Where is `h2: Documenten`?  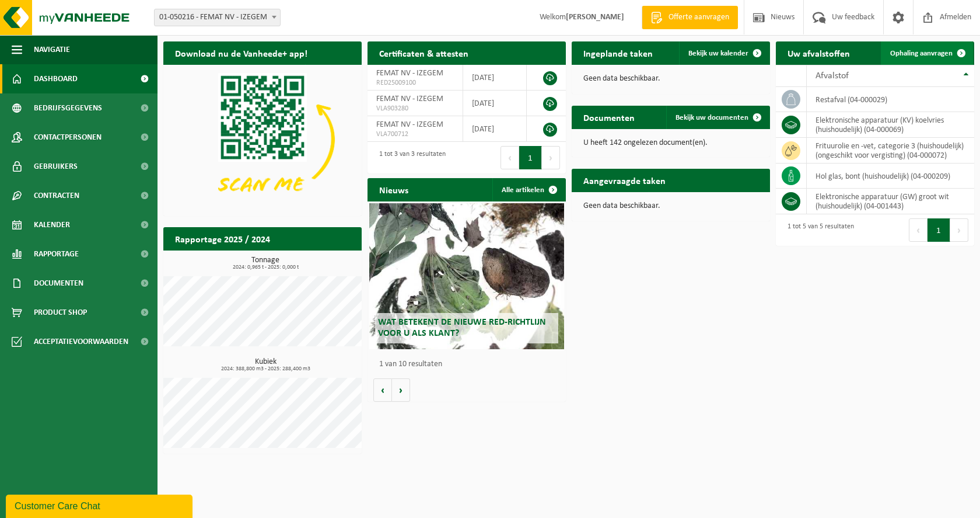 h2: Documenten is located at coordinates (609, 117).